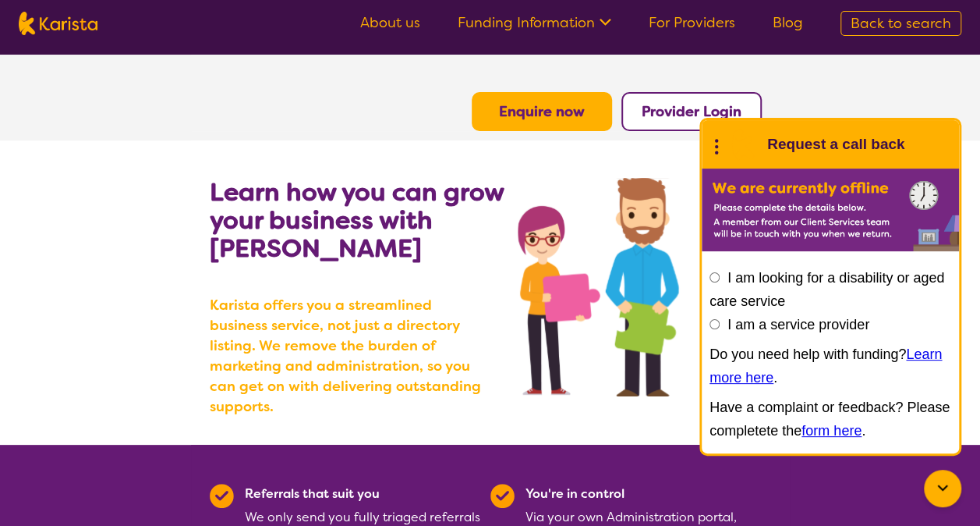  Describe the element at coordinates (542, 112) in the screenshot. I see `button: Enquire now` at that location.